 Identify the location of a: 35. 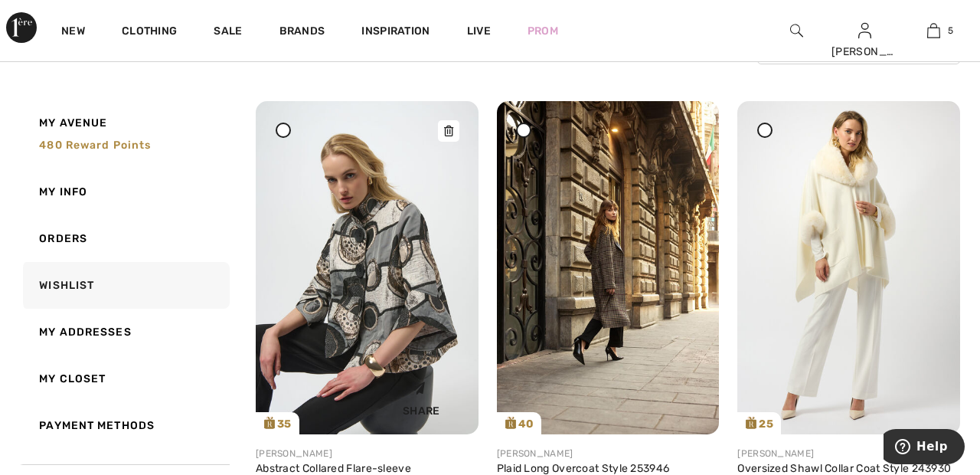
(367, 267).